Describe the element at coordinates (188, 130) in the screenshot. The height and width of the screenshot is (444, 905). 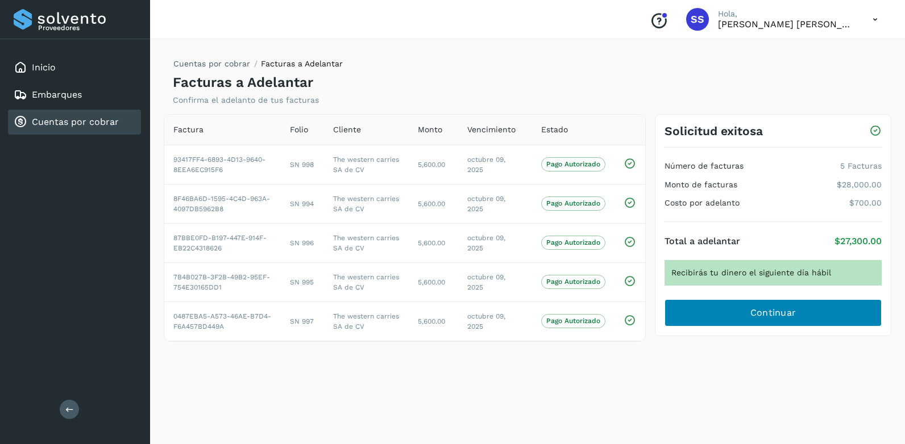
I see `span: Factura` at that location.